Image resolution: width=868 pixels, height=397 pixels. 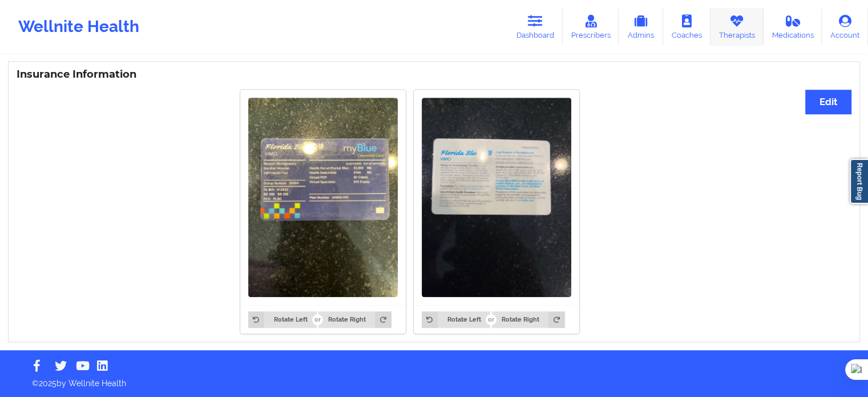 I want to click on button: Edit, so click(x=828, y=101).